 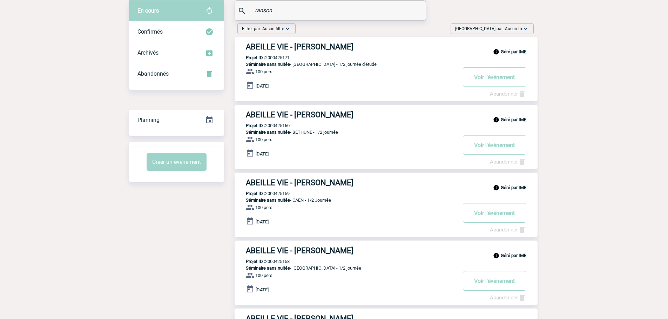 I want to click on div: Retrouvez ici tous vos événements annulés, so click(x=176, y=74).